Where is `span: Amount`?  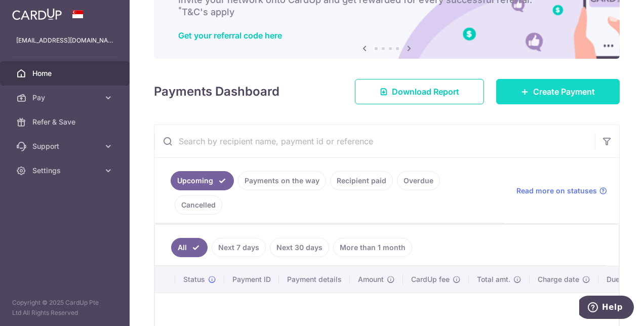
span: Amount is located at coordinates (371, 279).